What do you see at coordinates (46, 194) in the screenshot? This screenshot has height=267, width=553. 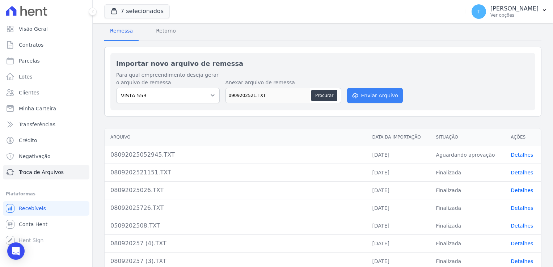 I see `div: Plataformas` at bounding box center [46, 194].